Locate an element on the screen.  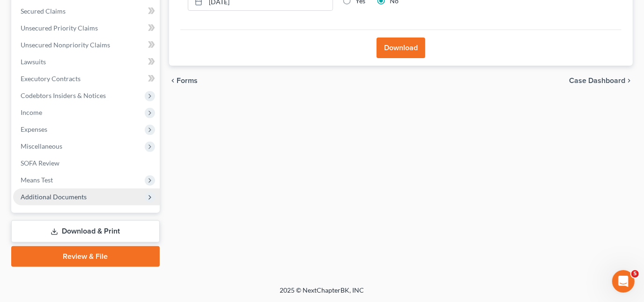
i: chevron_right is located at coordinates (629, 81).